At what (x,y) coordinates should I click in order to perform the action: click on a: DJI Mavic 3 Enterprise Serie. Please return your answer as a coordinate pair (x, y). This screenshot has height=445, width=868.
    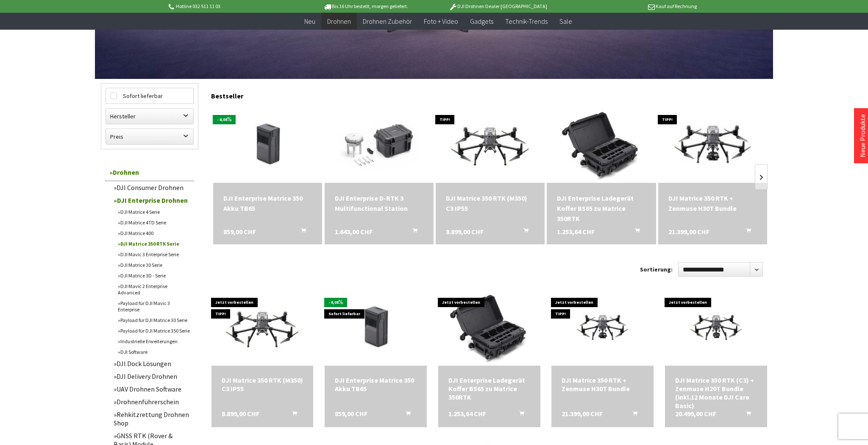
    Looking at the image, I should click on (154, 254).